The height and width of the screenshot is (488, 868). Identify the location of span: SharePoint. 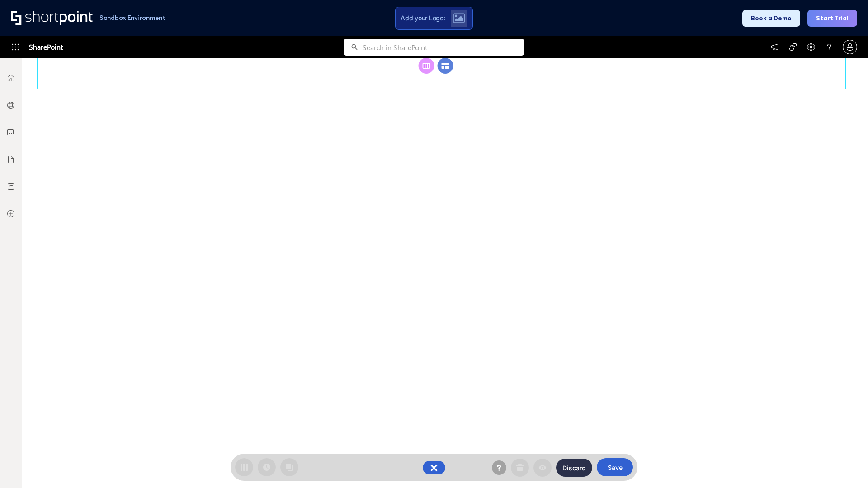
(45, 47).